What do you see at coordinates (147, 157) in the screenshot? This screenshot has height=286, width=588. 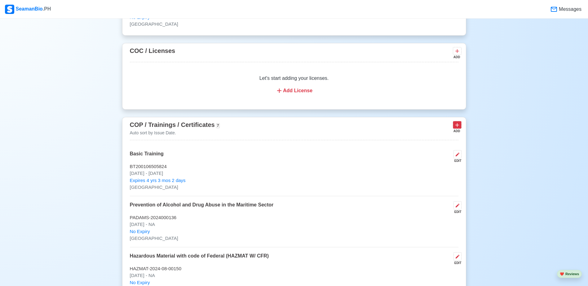 I see `p: Basic Training` at bounding box center [147, 157].